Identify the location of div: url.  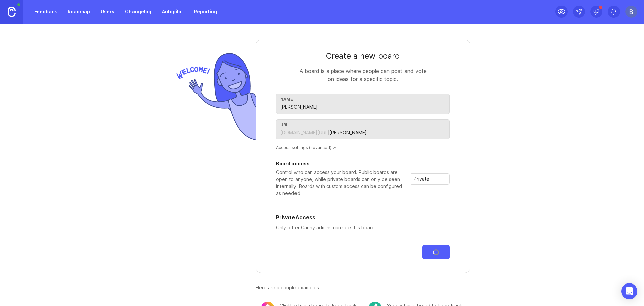
(363, 125).